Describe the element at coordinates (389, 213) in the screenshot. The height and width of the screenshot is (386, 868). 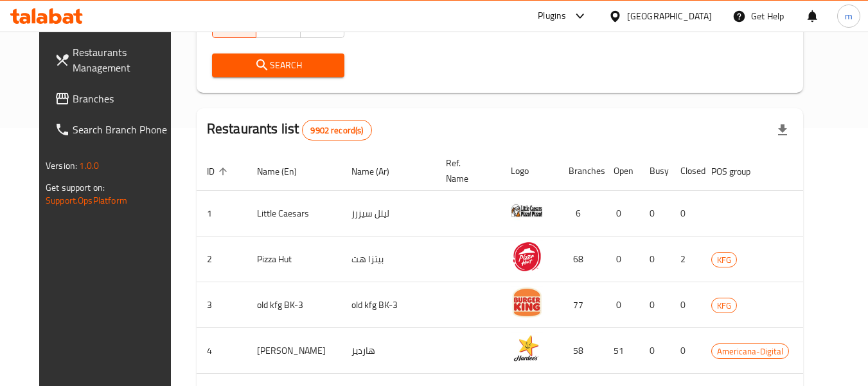
I see `td: ليتل سيزرز` at that location.